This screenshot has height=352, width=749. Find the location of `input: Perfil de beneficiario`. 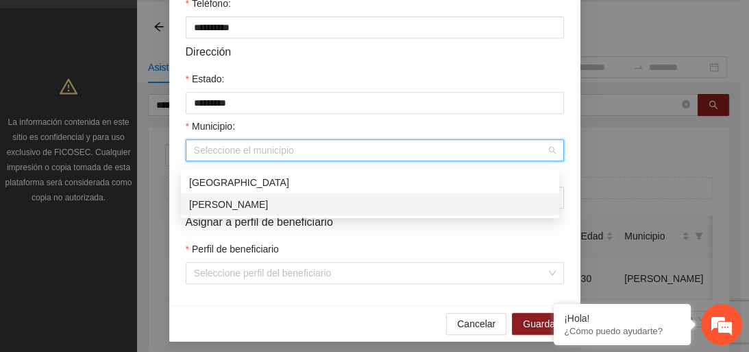

input: Perfil de beneficiario is located at coordinates (370, 273).